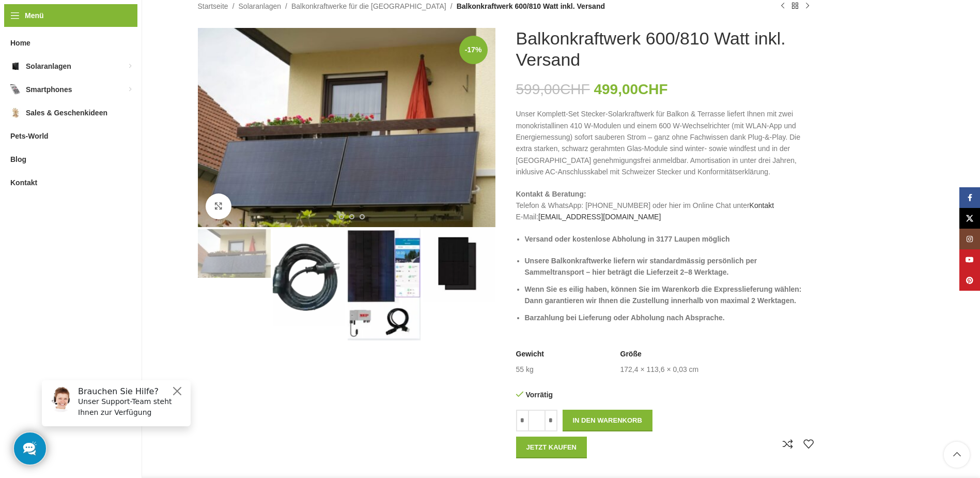 The width and height of the screenshot is (980, 478). I want to click on bdi: 599,00, so click(553, 89).